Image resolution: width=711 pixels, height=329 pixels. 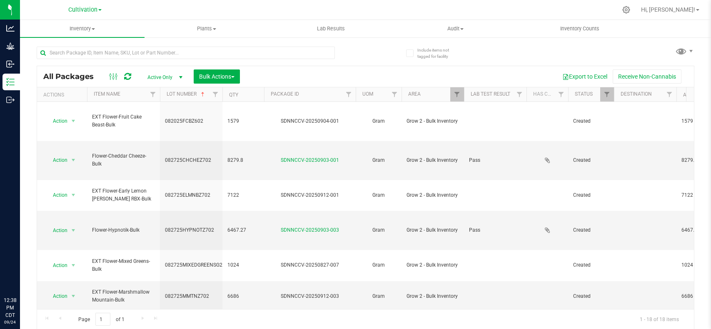 I want to click on a: SDNNCCV-20250903-003, so click(x=310, y=230).